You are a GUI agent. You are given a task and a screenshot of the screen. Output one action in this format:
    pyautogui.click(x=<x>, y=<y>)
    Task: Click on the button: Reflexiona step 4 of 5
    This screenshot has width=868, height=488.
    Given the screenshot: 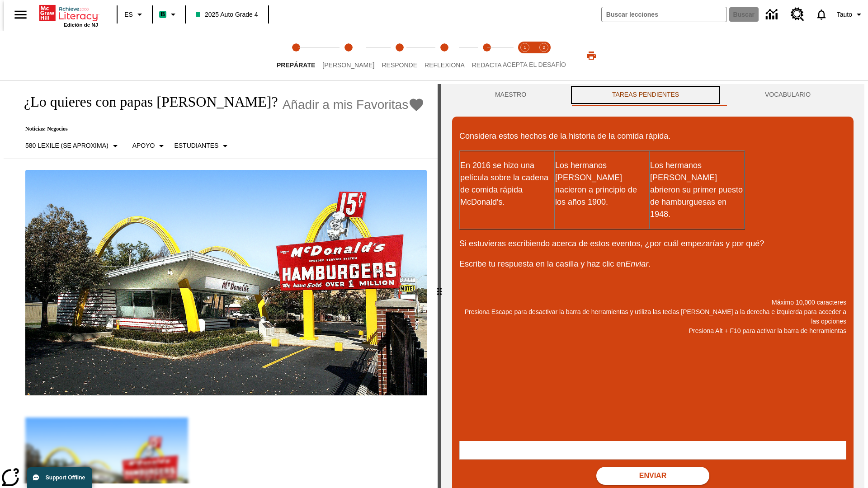 What is the action you would take?
    pyautogui.click(x=444, y=55)
    